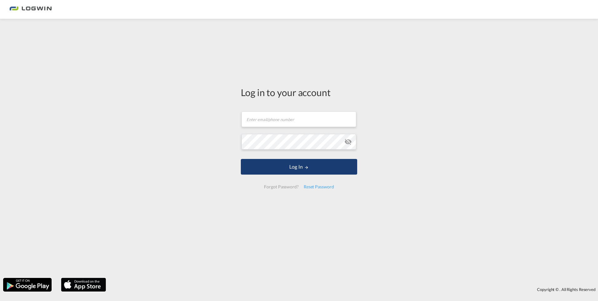 Image resolution: width=598 pixels, height=301 pixels. Describe the element at coordinates (281, 187) in the screenshot. I see `div: Forgot Password?` at that location.